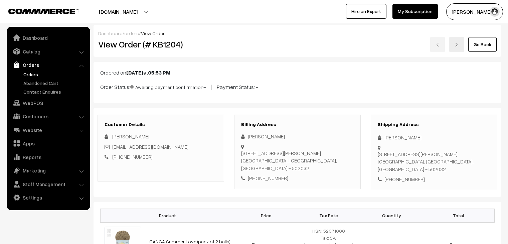 This screenshot has height=244, width=508. What do you see at coordinates (416, 11) in the screenshot?
I see `a: My Subscription` at bounding box center [416, 11].